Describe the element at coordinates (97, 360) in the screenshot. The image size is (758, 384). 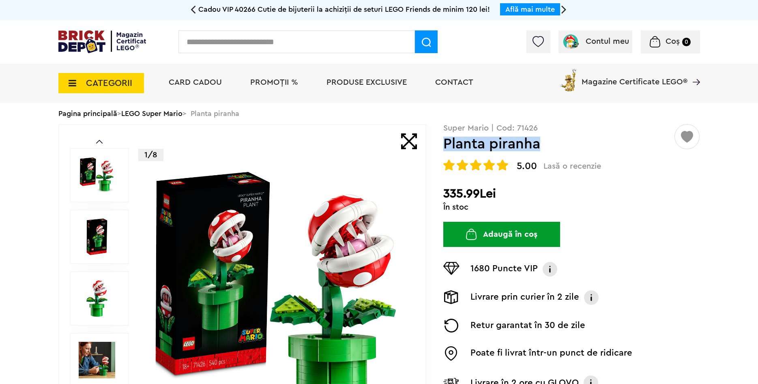
I see `img: Seturi Lego Planta piranha` at that location.